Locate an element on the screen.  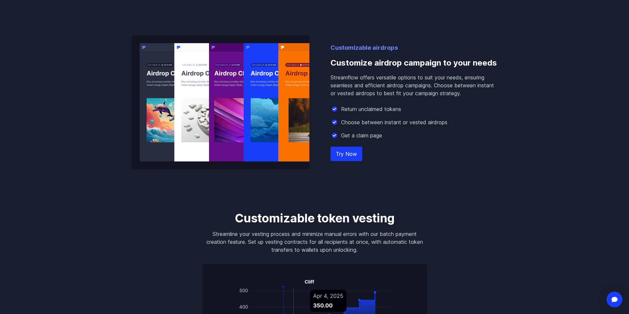
p: Customizable airdrops is located at coordinates (414, 48).